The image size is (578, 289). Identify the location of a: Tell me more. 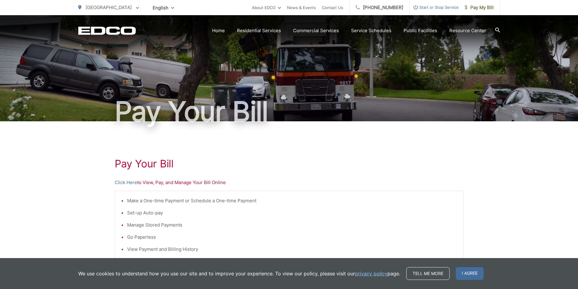
(428, 274).